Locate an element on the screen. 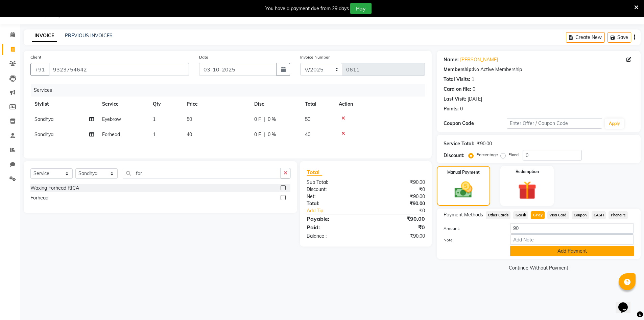 The image size is (644, 320). a: Add Tip is located at coordinates (338, 211).